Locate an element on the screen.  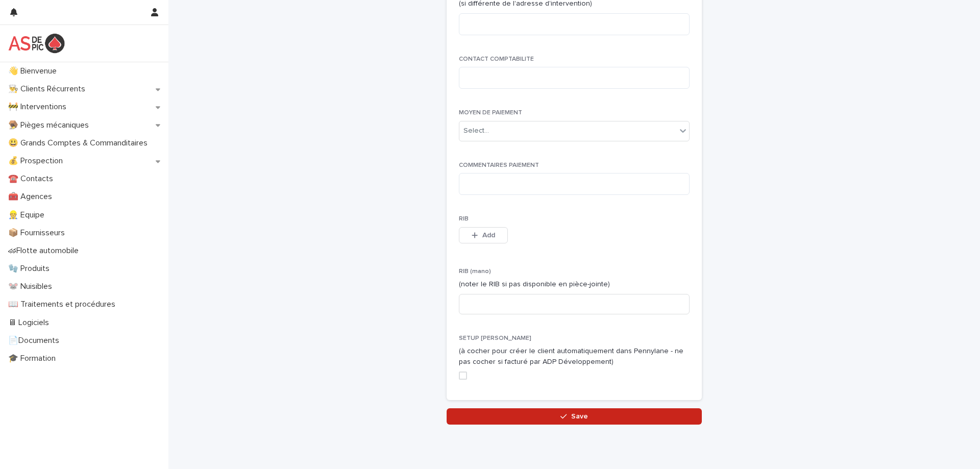
p: 🧰 Agences is located at coordinates (32, 197).